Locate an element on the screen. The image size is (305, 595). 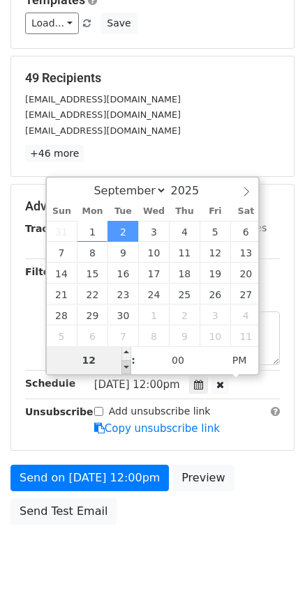
span: October 10, 2025 is located at coordinates (215, 336).